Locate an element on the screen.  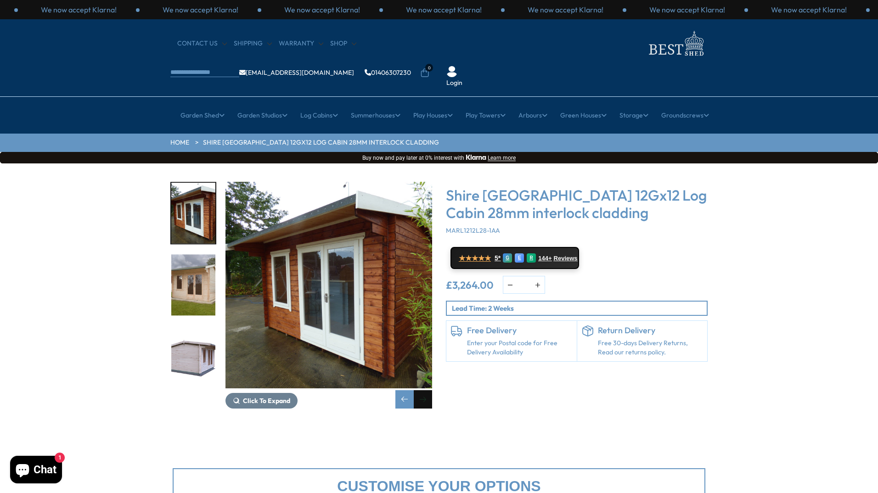
a: ★★★★★ 5* G E R 144+ Reviews is located at coordinates (515, 258).